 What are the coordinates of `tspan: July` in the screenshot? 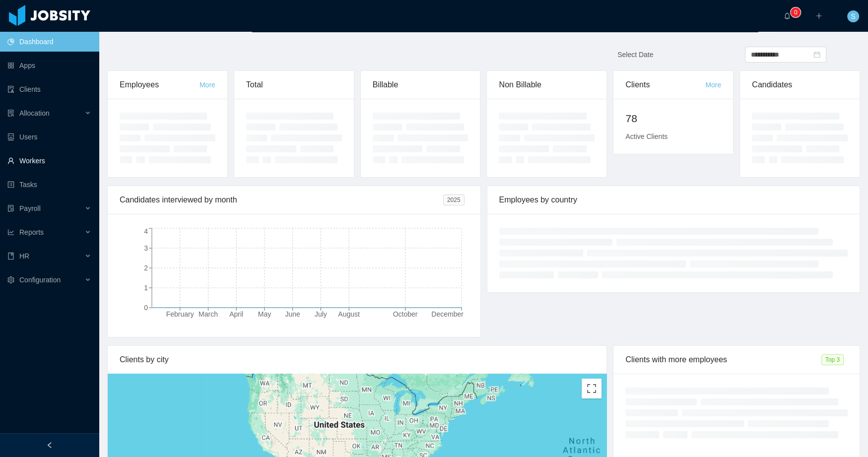 It's located at (321, 314).